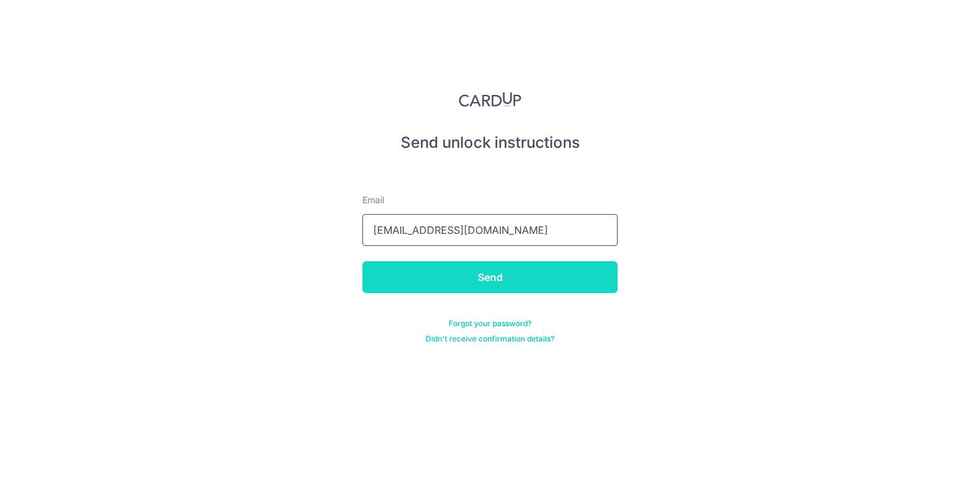 The height and width of the screenshot is (504, 980). Describe the element at coordinates (490, 143) in the screenshot. I see `h5: Send unlock instructions` at that location.